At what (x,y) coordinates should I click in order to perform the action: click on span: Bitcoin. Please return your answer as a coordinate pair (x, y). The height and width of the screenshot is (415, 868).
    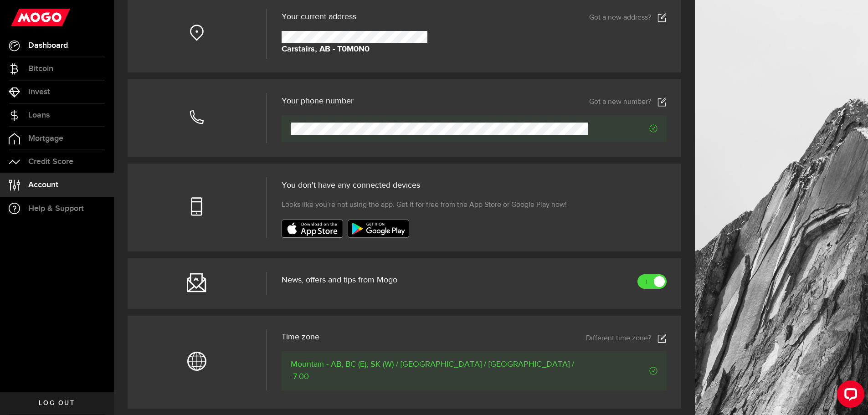
    Looking at the image, I should click on (41, 69).